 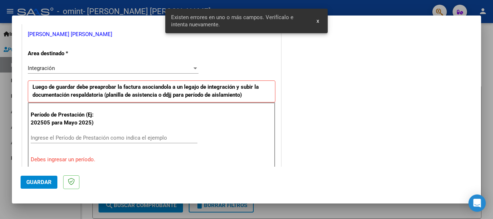 I want to click on span: Integración, so click(x=41, y=68).